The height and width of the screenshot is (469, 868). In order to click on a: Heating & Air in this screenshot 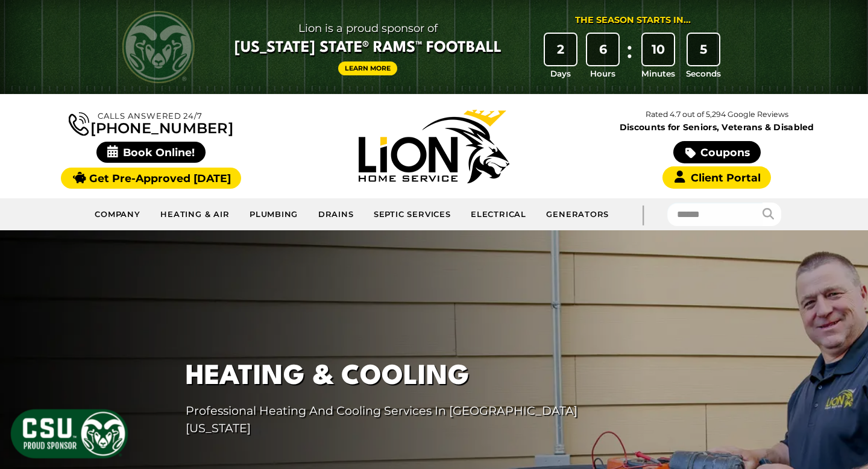, I will do `click(195, 215)`.